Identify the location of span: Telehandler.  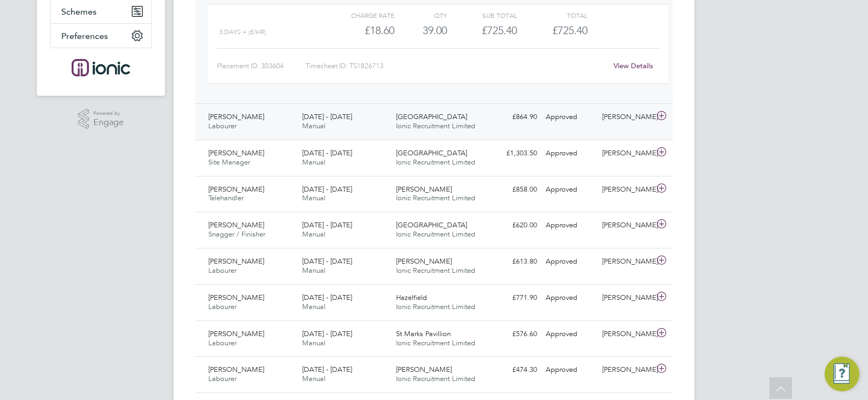
(226, 197).